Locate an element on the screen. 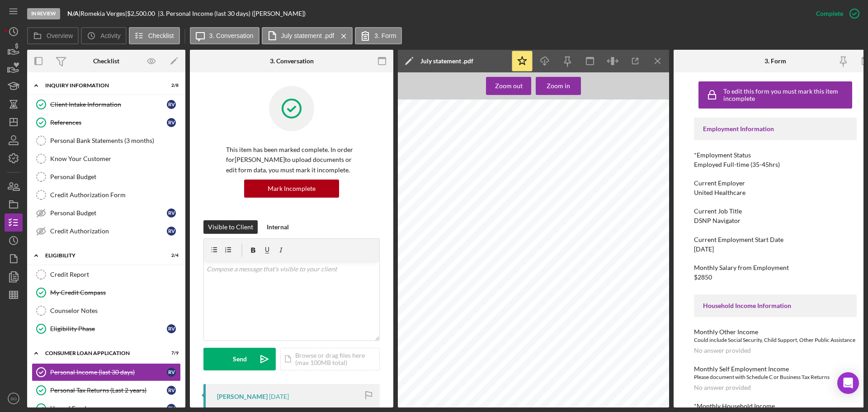  div: $2850 is located at coordinates (703, 277).